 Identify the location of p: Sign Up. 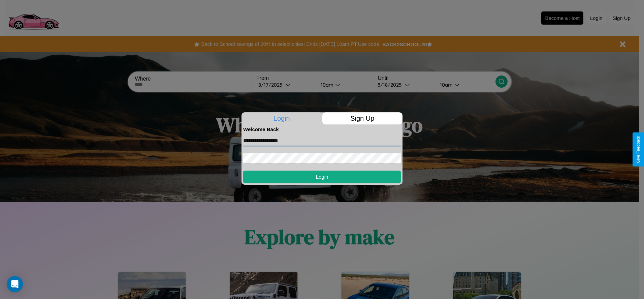
(362, 119).